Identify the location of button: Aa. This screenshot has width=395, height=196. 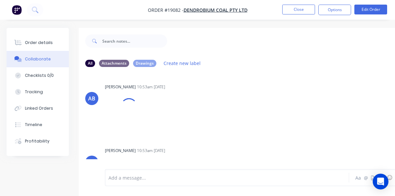
(358, 178).